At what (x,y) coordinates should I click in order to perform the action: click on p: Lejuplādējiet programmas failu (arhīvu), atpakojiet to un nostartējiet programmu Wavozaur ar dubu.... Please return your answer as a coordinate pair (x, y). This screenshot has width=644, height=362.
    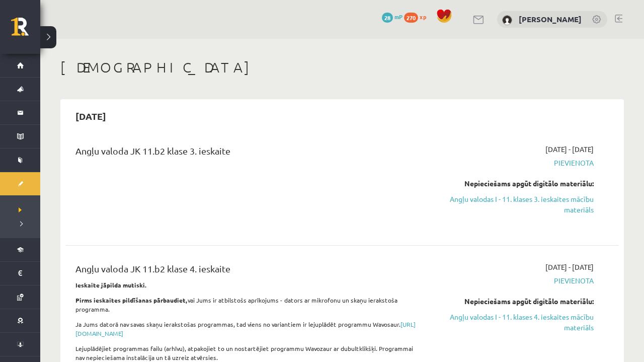
    Looking at the image, I should click on (245, 353).